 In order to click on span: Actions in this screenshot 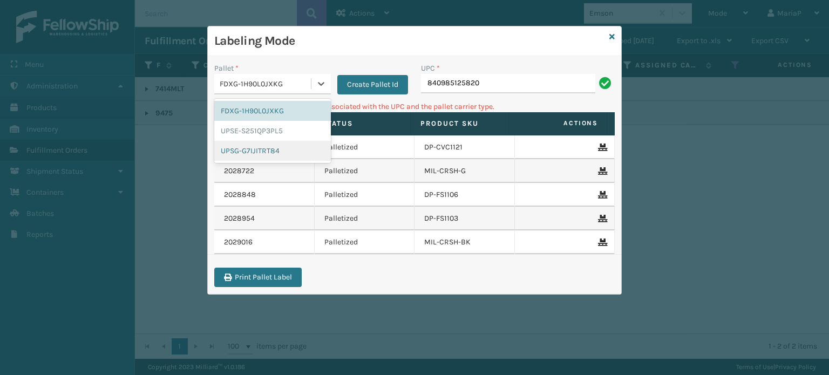, I will do `click(558, 123)`.